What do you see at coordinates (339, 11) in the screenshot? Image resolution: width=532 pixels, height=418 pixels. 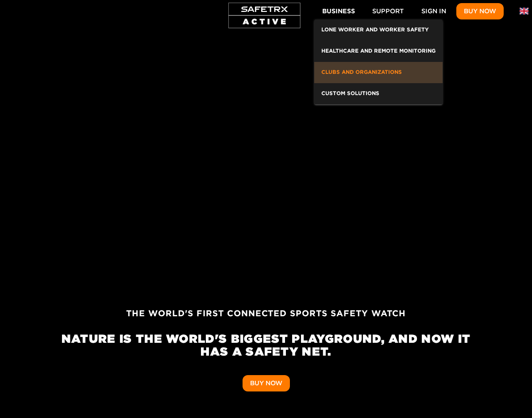 I see `button: Business` at bounding box center [339, 11].